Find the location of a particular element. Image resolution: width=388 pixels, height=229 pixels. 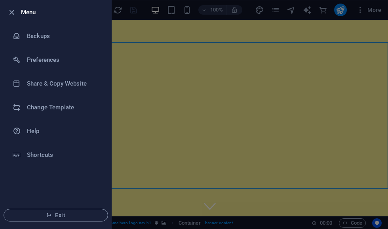

h6: Help is located at coordinates (63, 131).